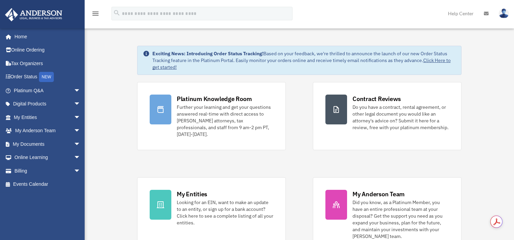  What do you see at coordinates (504, 13) in the screenshot?
I see `img: User Pic` at bounding box center [504, 13].